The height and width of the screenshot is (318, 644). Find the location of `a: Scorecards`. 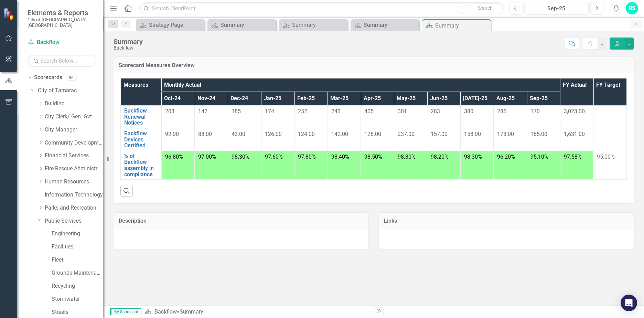

a: Scorecards is located at coordinates (48, 77).